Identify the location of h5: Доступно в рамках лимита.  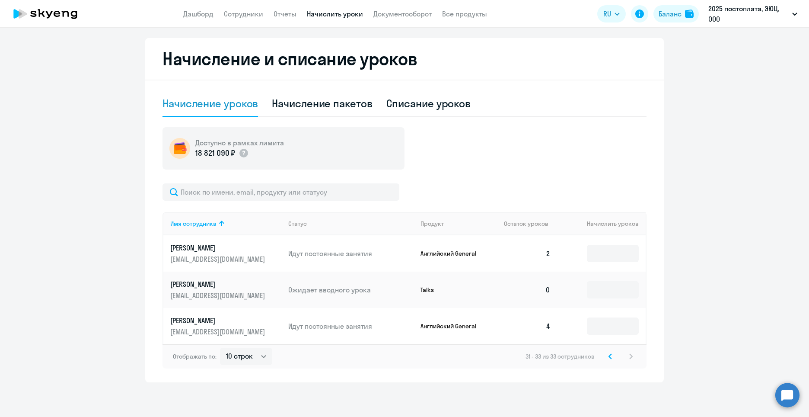
(239, 143).